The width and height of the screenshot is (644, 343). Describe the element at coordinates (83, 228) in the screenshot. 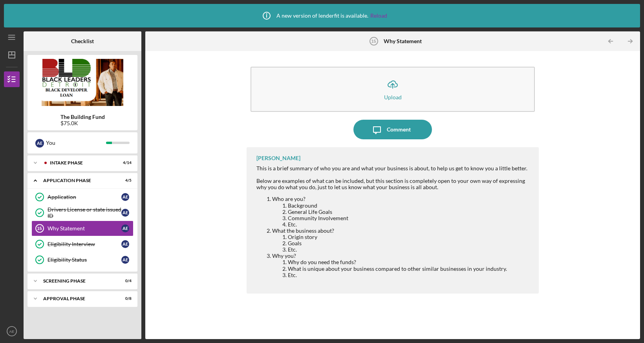

I see `a: 15Why StatementAE` at that location.